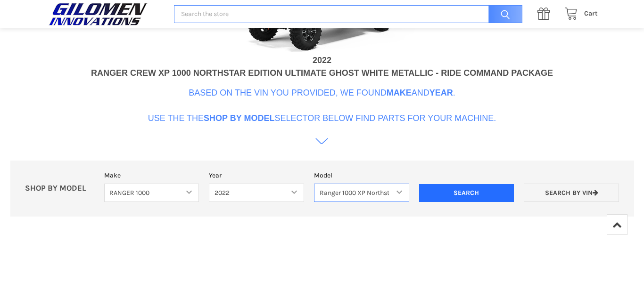  What do you see at coordinates (256, 175) in the screenshot?
I see `label: Year` at bounding box center [256, 175].